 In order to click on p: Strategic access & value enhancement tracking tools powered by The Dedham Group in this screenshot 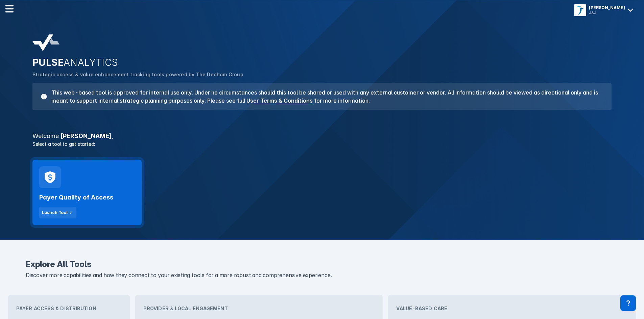, I will do `click(322, 75)`.